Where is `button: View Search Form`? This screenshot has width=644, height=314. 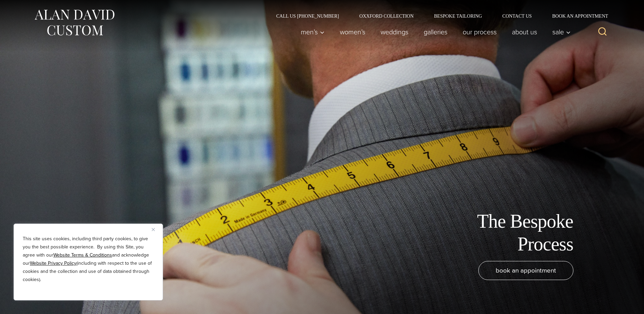 button: View Search Form is located at coordinates (603, 32).